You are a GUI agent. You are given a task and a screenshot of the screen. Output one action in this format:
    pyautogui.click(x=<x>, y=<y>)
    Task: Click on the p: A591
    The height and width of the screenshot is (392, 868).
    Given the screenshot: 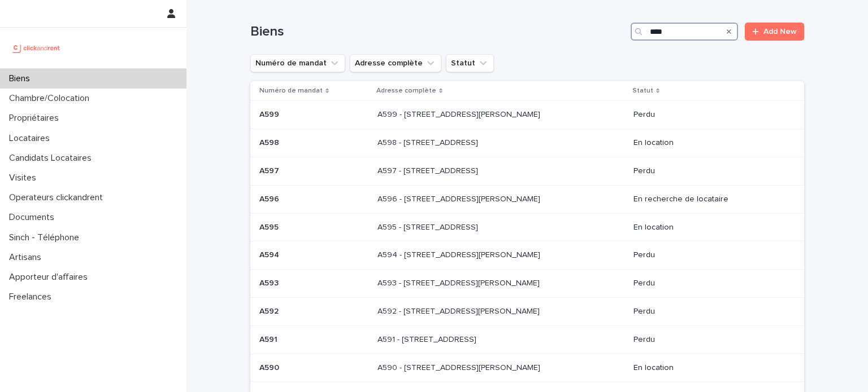 What is the action you would take?
    pyautogui.click(x=270, y=339)
    